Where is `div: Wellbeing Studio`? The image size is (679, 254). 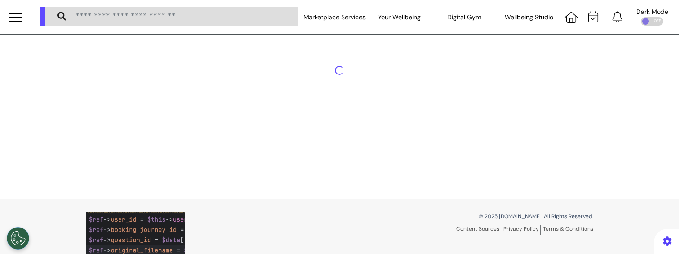 div: Wellbeing Studio is located at coordinates (529, 17).